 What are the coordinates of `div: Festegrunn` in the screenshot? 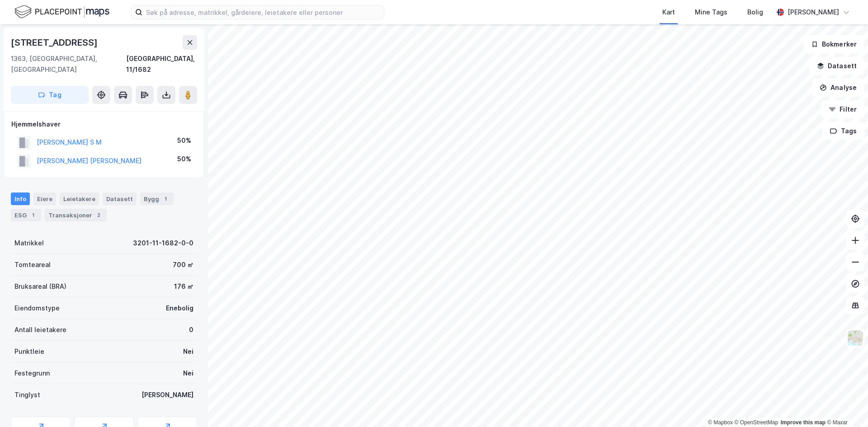 It's located at (32, 373).